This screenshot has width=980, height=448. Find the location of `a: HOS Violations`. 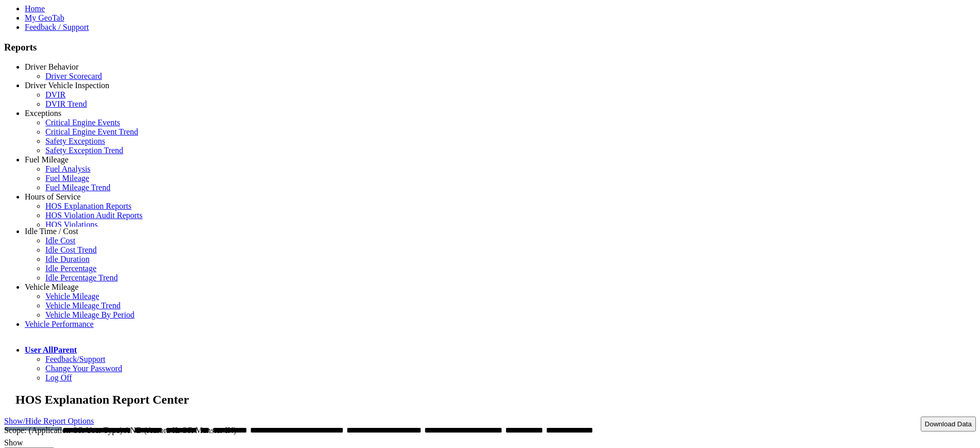

a: HOS Violations is located at coordinates (71, 224).